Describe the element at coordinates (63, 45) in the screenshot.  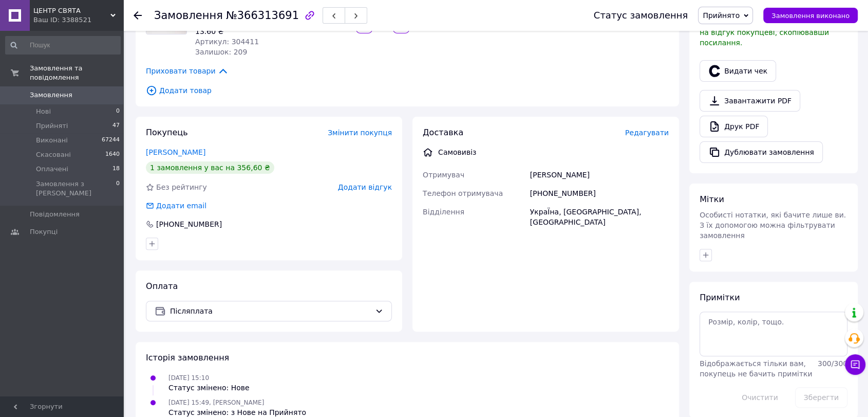
I see `input: Пошук` at that location.